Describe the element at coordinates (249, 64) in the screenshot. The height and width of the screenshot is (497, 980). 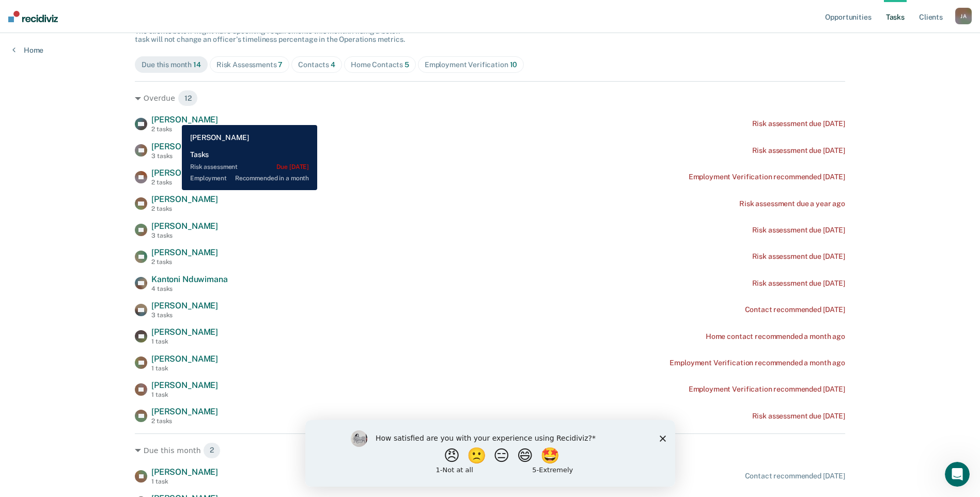
I see `div: Risk Assessments` at that location.